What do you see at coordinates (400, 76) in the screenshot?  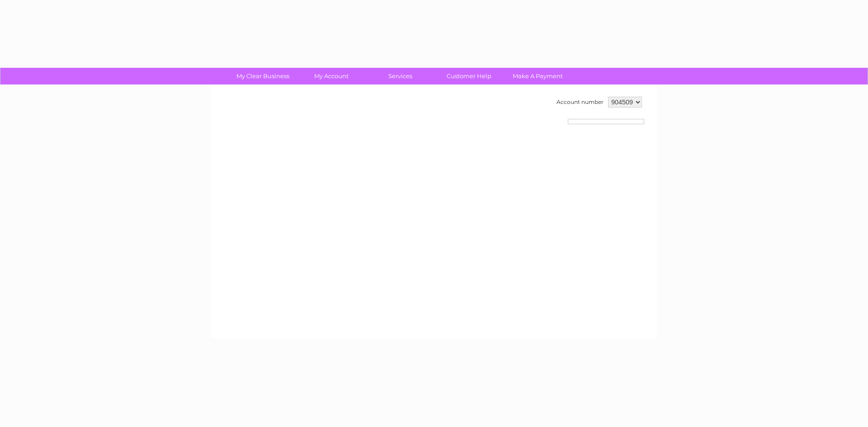 I see `a: Services` at bounding box center [400, 76].